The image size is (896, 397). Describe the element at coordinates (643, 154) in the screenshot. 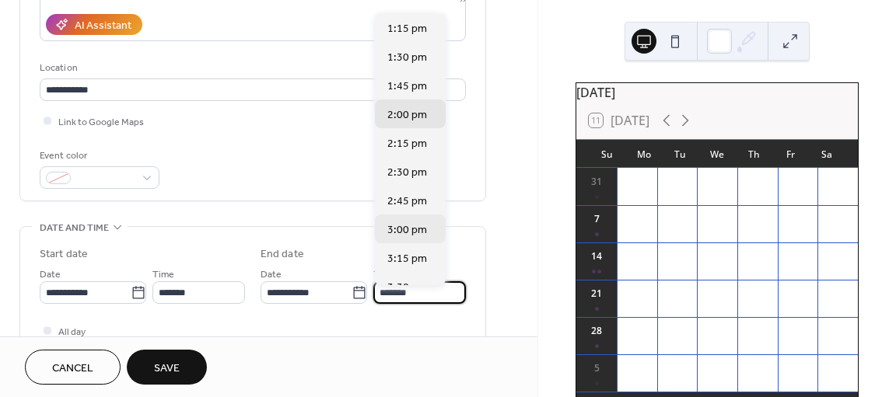

I see `div: Mo` at that location.